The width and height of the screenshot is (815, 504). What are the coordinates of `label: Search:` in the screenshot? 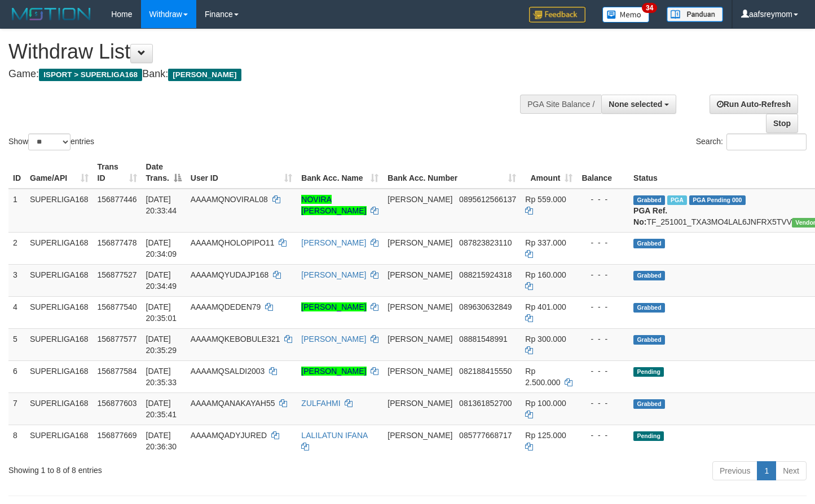 It's located at (751, 142).